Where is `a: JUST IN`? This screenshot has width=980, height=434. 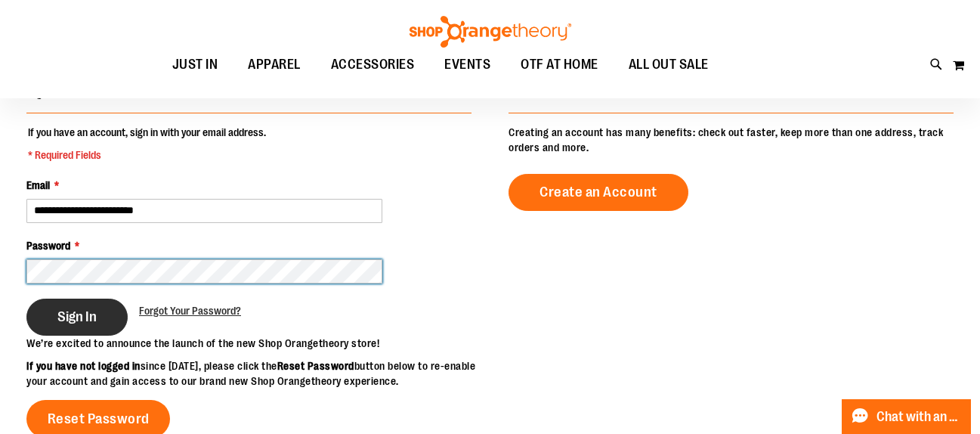
a: JUST IN is located at coordinates (195, 65).